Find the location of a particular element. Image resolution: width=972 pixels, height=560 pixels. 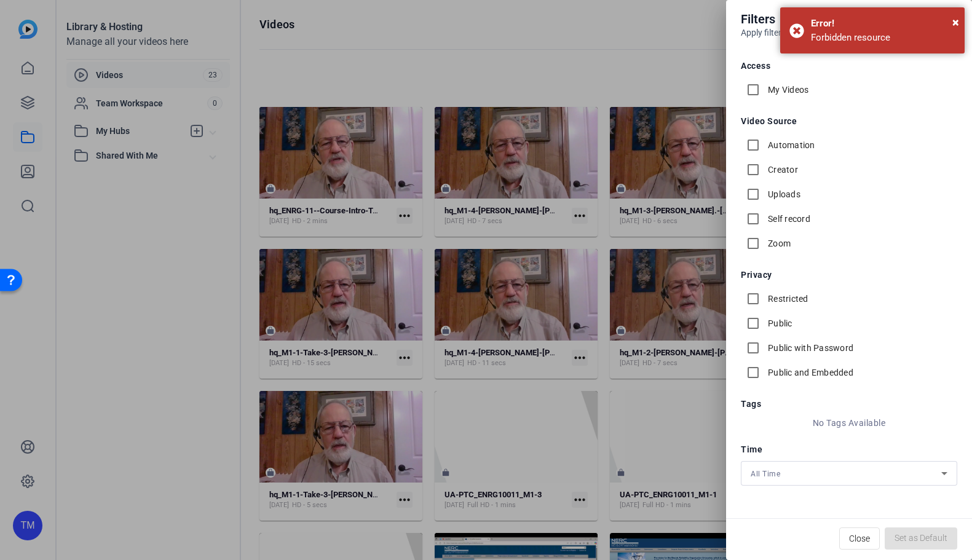

label: Creator is located at coordinates (782, 169).